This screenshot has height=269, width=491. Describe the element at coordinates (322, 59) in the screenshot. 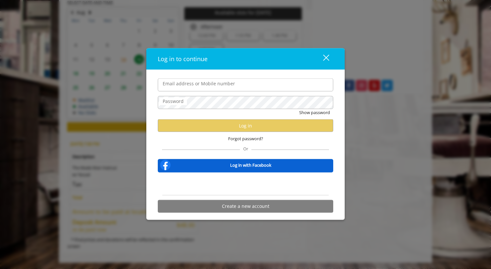

I see `button: close dialog` at that location.